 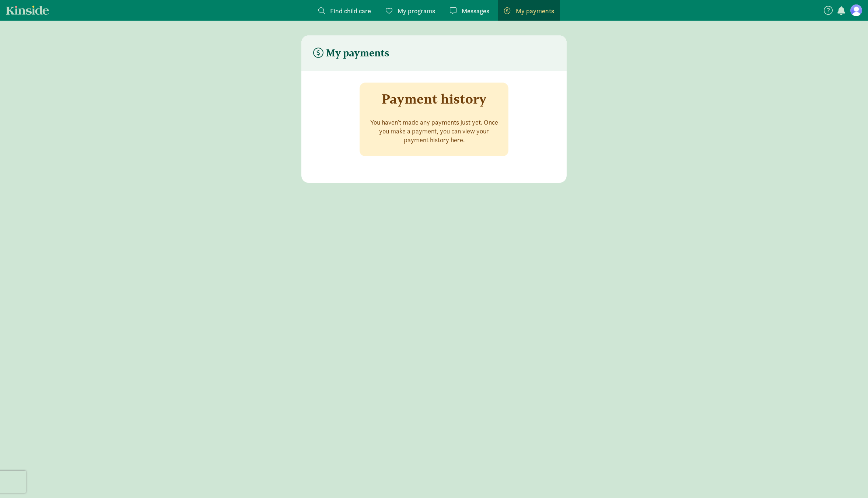 I want to click on h3: Payment history, so click(x=434, y=99).